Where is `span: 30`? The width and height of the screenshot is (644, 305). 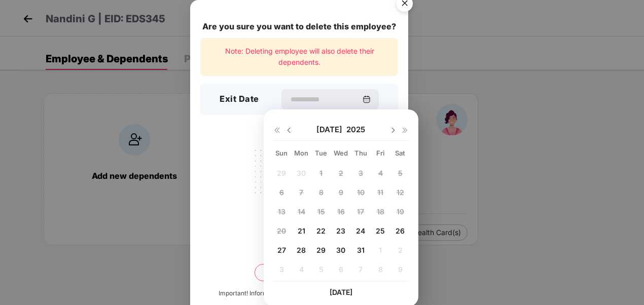
span: 30 is located at coordinates (341, 250).